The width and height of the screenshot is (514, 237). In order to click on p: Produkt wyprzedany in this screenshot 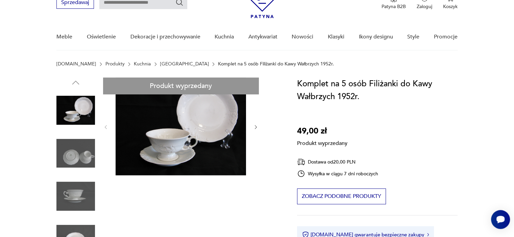, I will do `click(322, 143)`.